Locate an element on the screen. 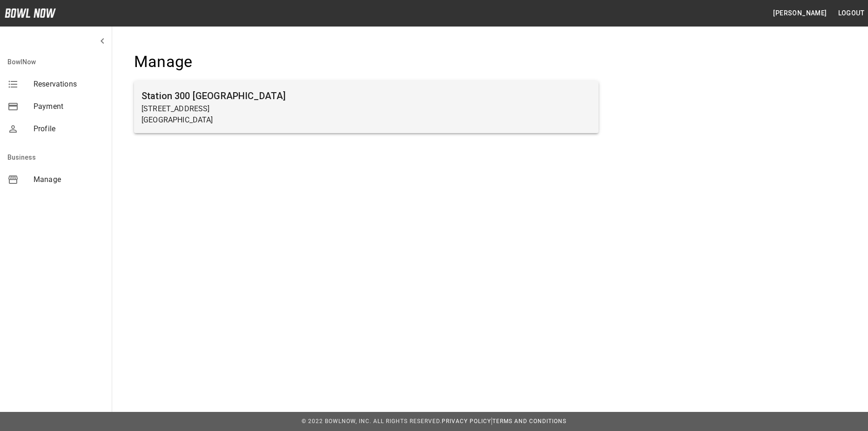 Image resolution: width=868 pixels, height=431 pixels. a: Privacy Policy is located at coordinates (467, 421).